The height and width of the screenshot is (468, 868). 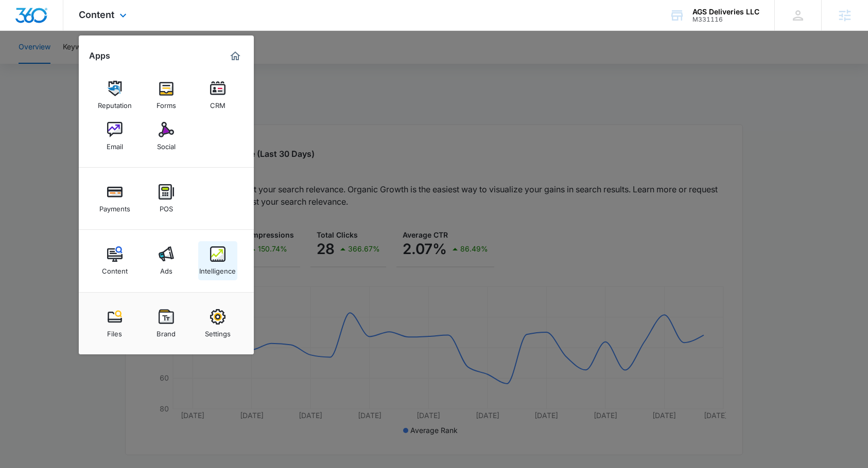 I want to click on a: Files, so click(x=115, y=323).